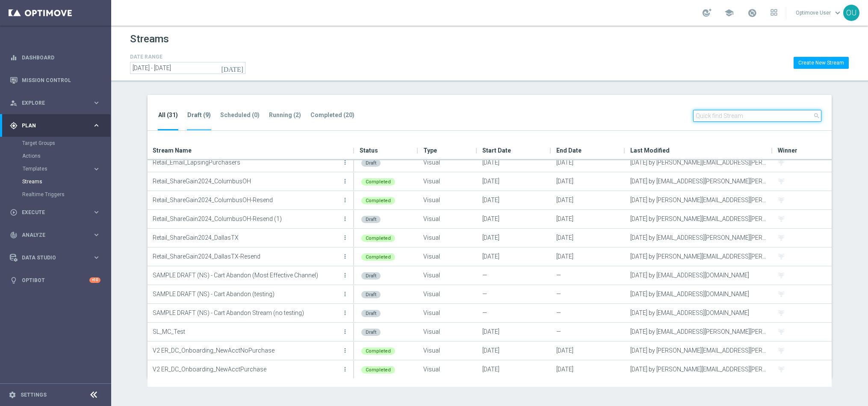 The width and height of the screenshot is (868, 406). What do you see at coordinates (247, 369) in the screenshot?
I see `p: V2 ER_DC_Onboarding_NewAcctPurchase` at bounding box center [247, 369].